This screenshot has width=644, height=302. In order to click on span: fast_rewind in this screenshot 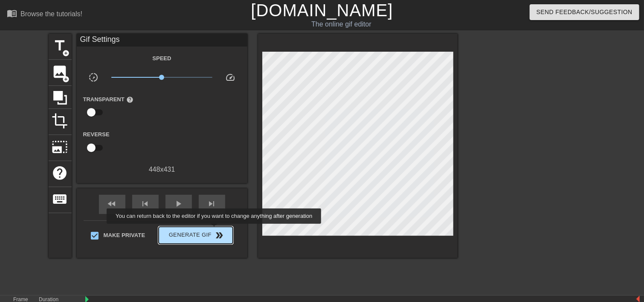, I will do `click(112, 204)`.